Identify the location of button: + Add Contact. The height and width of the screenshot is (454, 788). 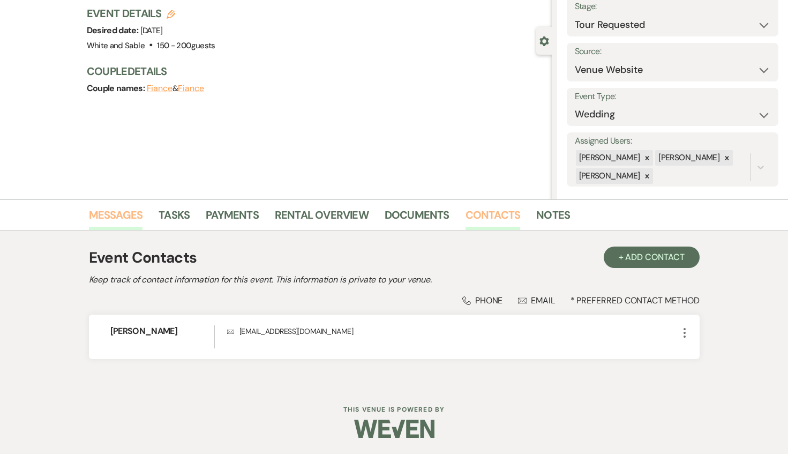
(651, 257).